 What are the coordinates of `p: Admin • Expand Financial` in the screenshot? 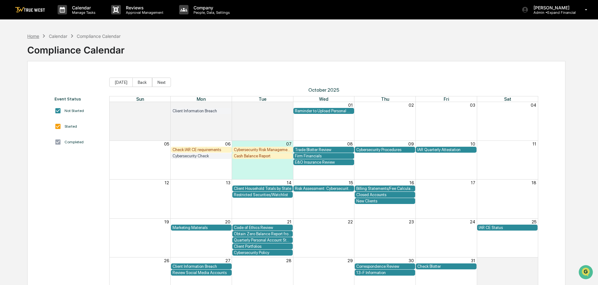 It's located at (552, 13).